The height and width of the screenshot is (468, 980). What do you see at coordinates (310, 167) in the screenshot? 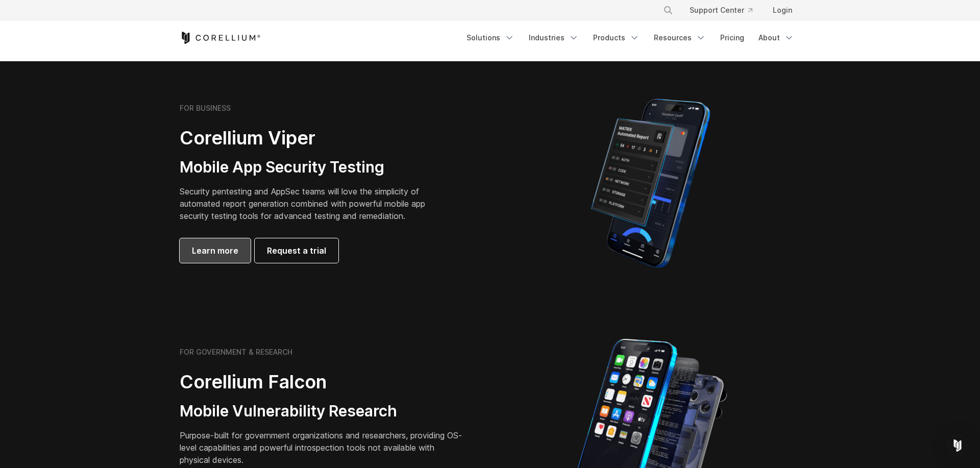
I see `h3: Mobile App Security Testing` at bounding box center [310, 167].